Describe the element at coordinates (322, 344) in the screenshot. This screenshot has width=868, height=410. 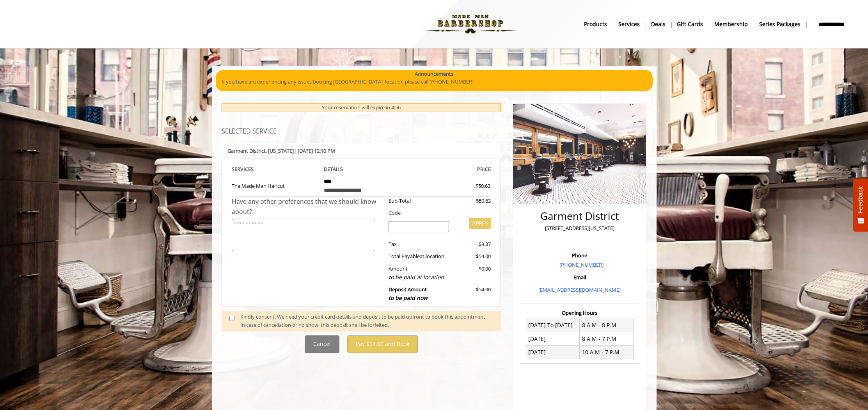
I see `button: Cancel` at that location.